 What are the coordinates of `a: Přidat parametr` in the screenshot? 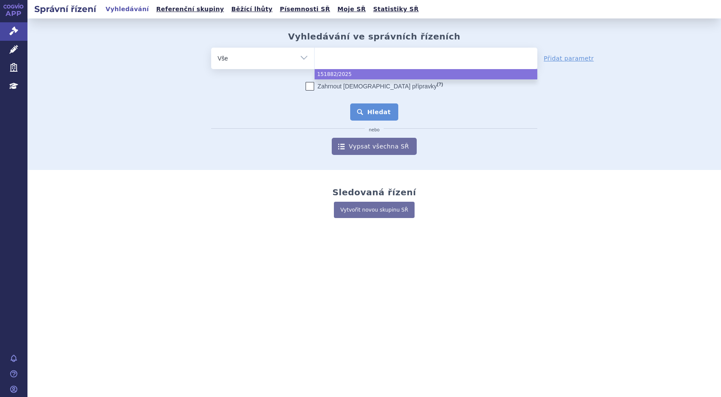 It's located at (568, 58).